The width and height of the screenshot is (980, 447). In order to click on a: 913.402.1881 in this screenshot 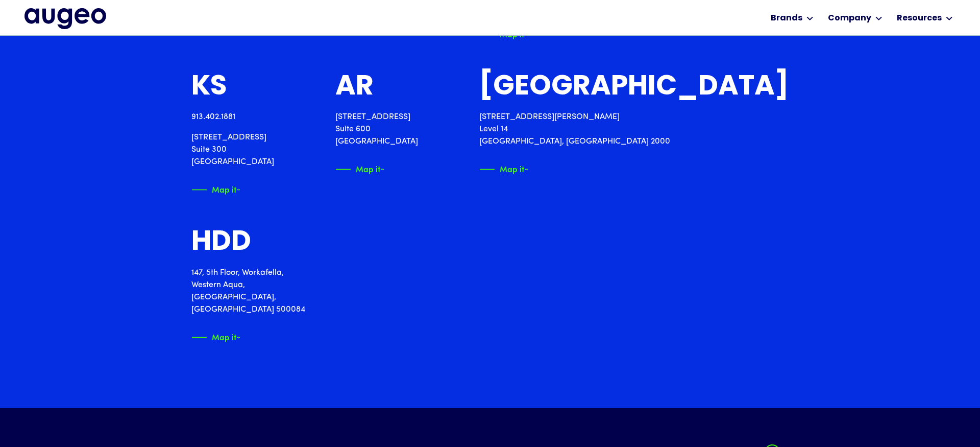, I will do `click(214, 117)`.